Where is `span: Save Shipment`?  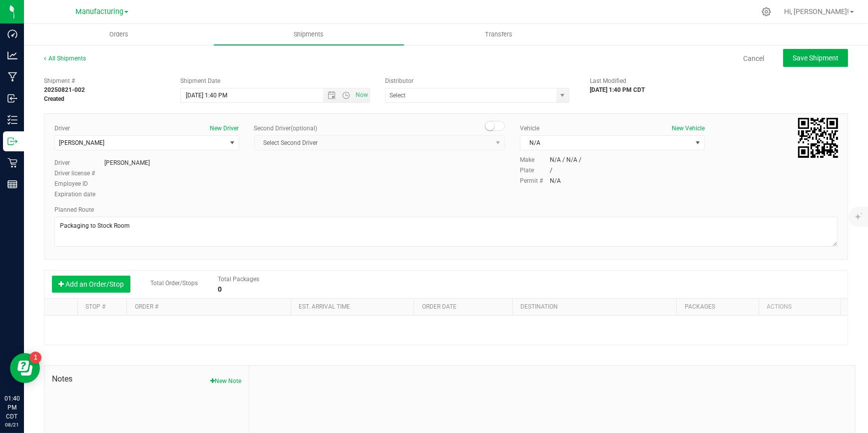
span: Save Shipment is located at coordinates (815, 58).